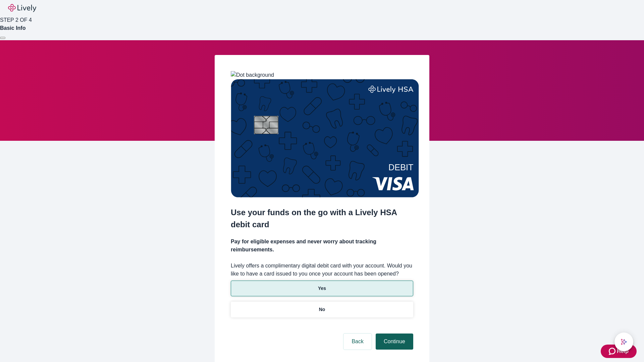 This screenshot has width=644, height=362. Describe the element at coordinates (322, 218) in the screenshot. I see `h2: Use your funds on the go with a Lively HSA debit card` at that location.